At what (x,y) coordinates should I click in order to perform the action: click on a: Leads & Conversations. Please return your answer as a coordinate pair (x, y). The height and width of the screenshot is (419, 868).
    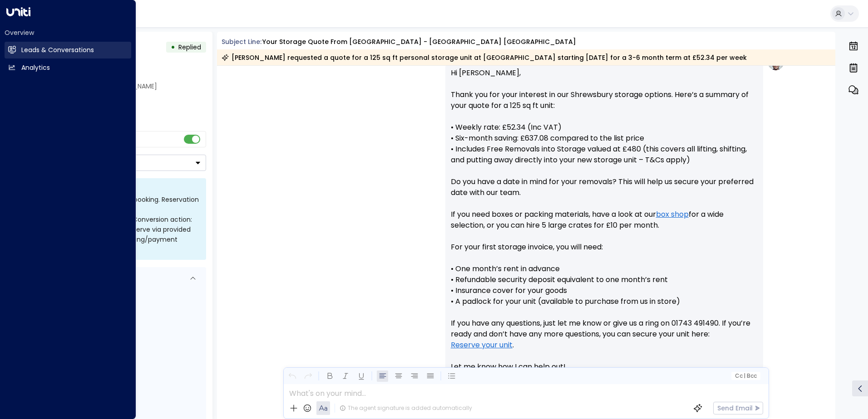
    Looking at the image, I should click on (68, 50).